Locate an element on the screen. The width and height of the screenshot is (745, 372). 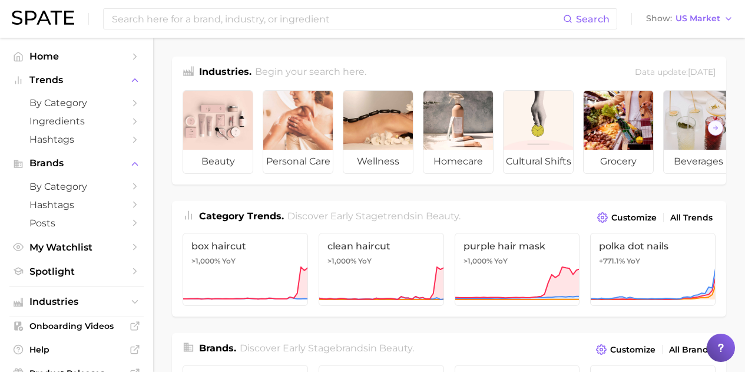
a: Onboarding Videos is located at coordinates (77, 326).